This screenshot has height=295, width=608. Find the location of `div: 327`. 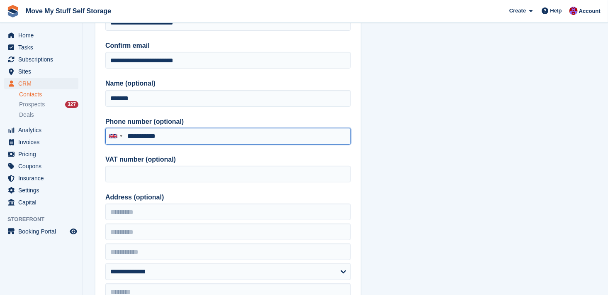

div: 327 is located at coordinates (72, 104).